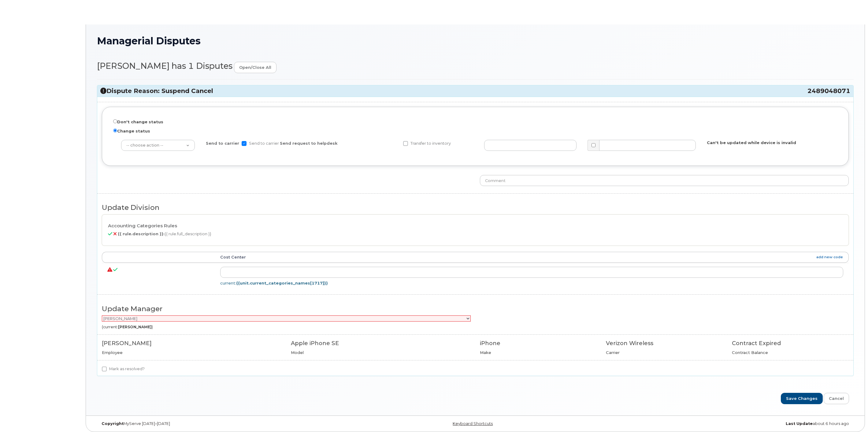  I want to click on strong: {{unit.current_categories_names[1717]}}, so click(282, 283).